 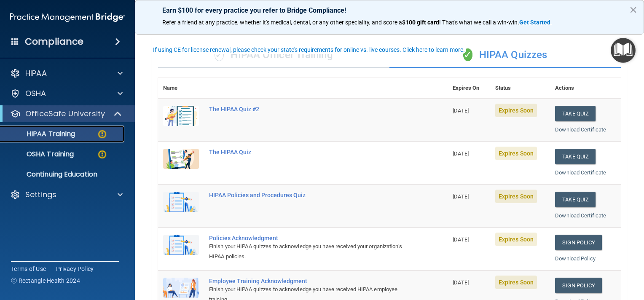 What do you see at coordinates (421, 22) in the screenshot?
I see `strong: $100 gift card` at bounding box center [421, 22].